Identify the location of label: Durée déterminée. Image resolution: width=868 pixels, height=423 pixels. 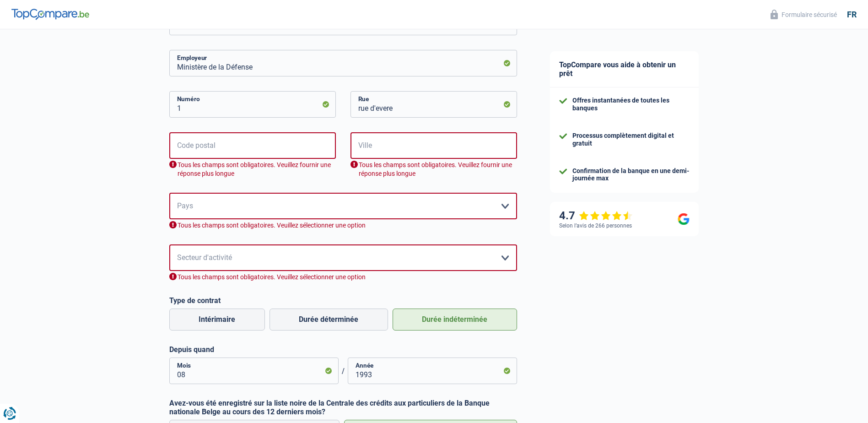
(329, 320).